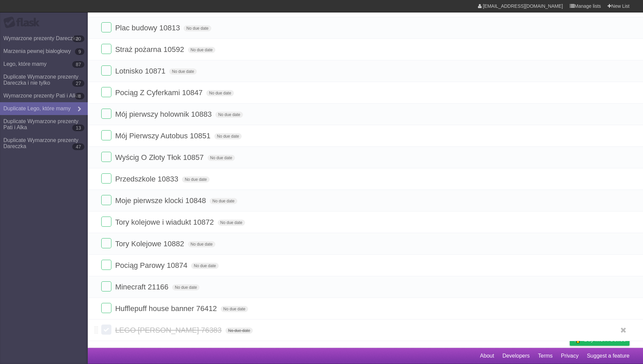 Image resolution: width=643 pixels, height=364 pixels. What do you see at coordinates (143, 287) in the screenshot?
I see `span: Minecraft 21166` at bounding box center [143, 287].